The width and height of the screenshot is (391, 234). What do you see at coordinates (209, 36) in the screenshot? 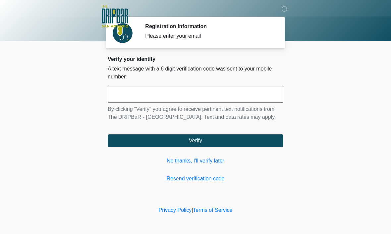
I see `div: Please enter your email` at bounding box center [209, 36].